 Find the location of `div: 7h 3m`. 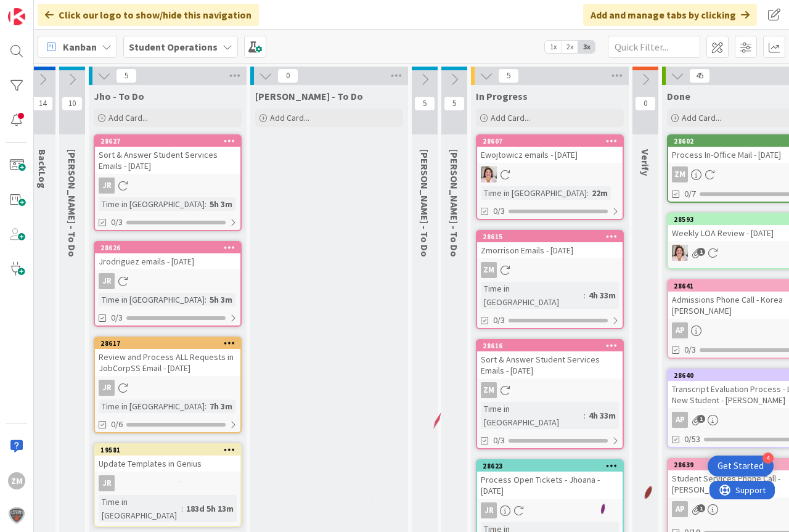

div: 7h 3m is located at coordinates (221, 406).